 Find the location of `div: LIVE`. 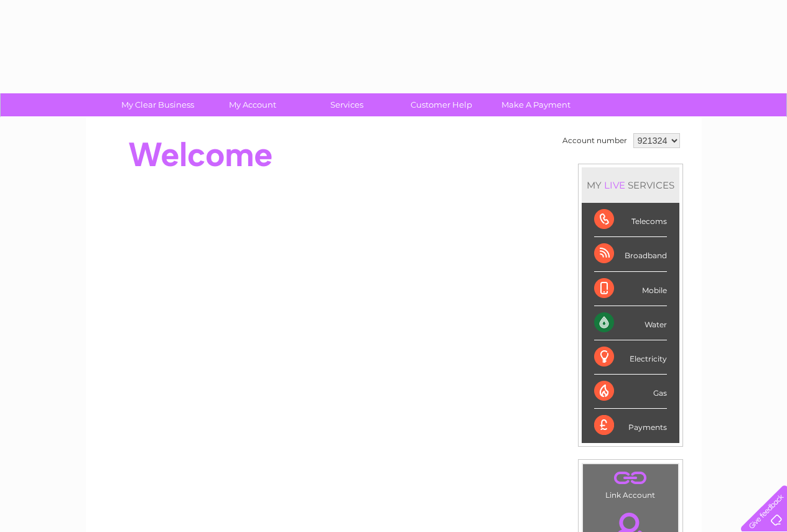

div: LIVE is located at coordinates (615, 185).